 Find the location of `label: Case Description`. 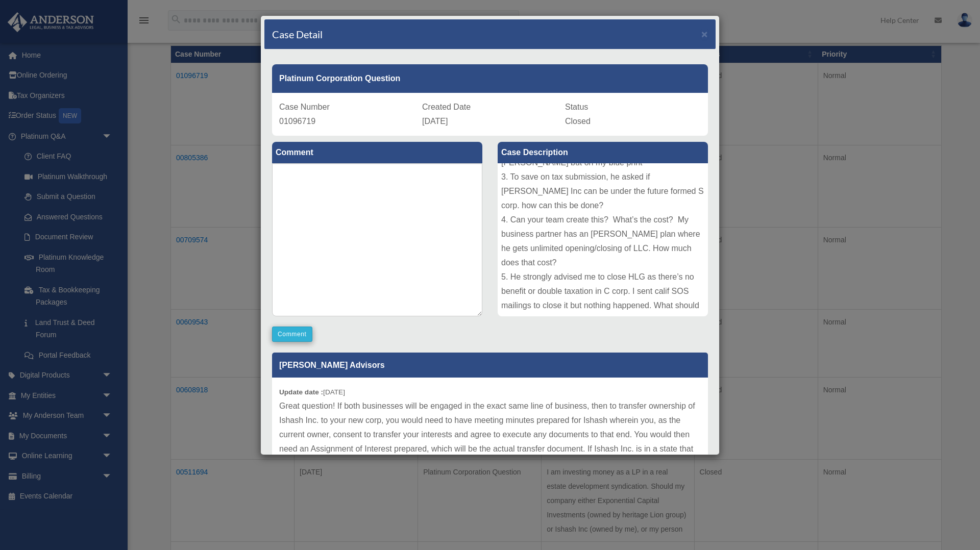

label: Case Description is located at coordinates (603, 152).